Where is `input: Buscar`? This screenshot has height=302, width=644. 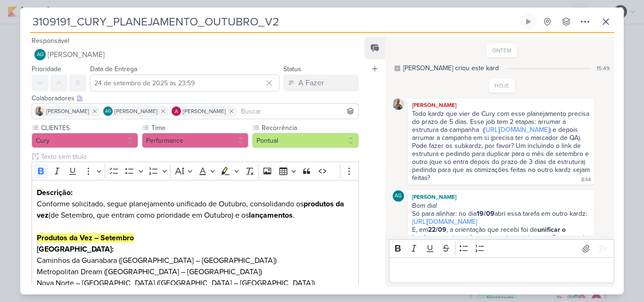 input: Buscar is located at coordinates (298, 111).